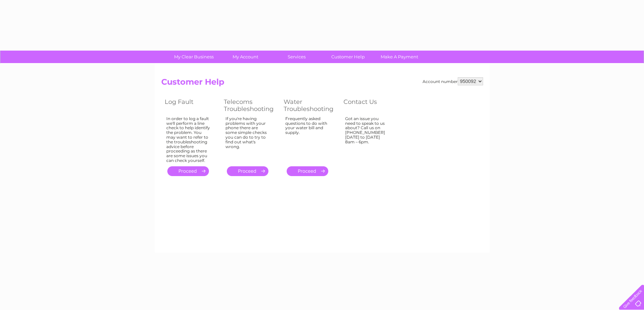 This screenshot has width=644, height=310. What do you see at coordinates (248, 139) in the screenshot?
I see `div: If you're having problems with your phone there are some simple checks you can do to try to find ...` at bounding box center [248, 139].